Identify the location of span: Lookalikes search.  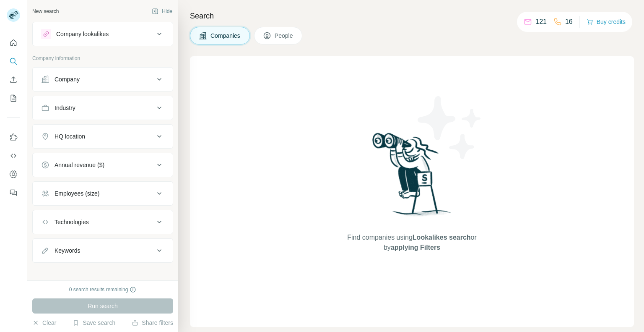
(442, 237).